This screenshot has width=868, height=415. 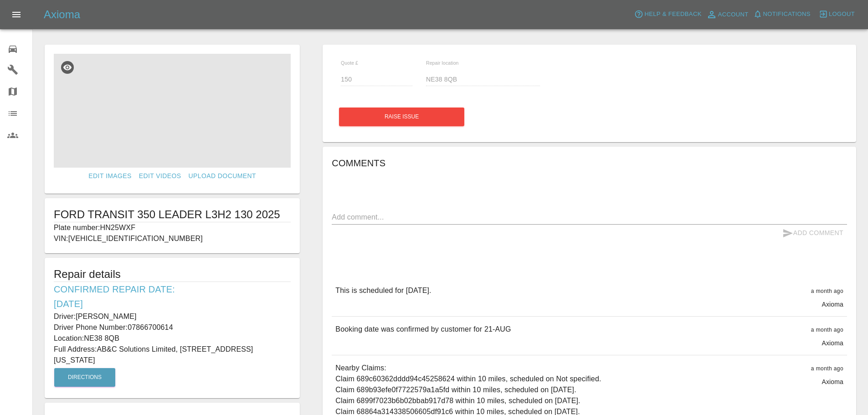 What do you see at coordinates (172, 328) in the screenshot?
I see `p: Driver Phone Number: 07866700614` at bounding box center [172, 328].